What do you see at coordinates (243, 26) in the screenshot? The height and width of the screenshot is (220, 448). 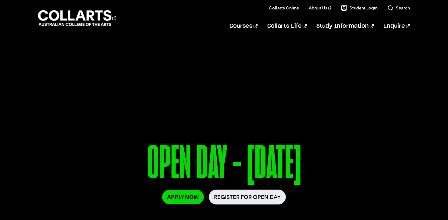 I see `a: Courses` at bounding box center [243, 26].